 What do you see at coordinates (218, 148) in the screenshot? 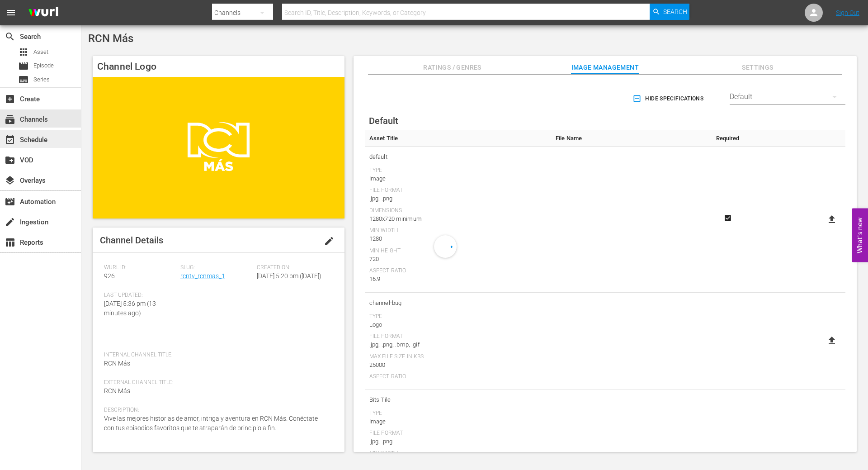
I see `img: RCN Más` at bounding box center [218, 148].